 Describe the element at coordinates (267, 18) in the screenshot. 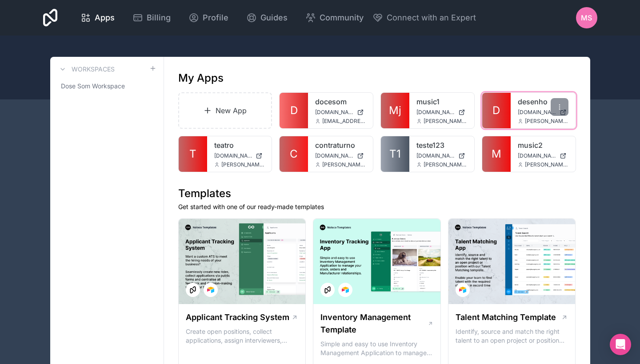

I see `a: Guides` at that location.